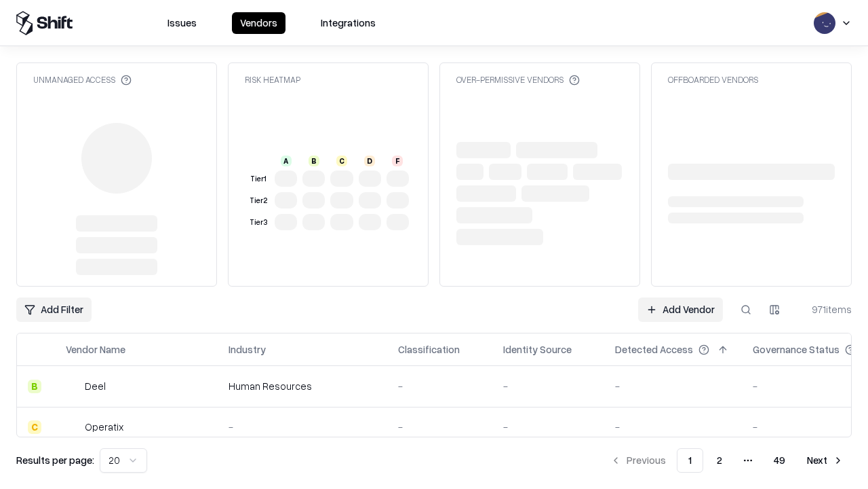 The width and height of the screenshot is (868, 489). I want to click on div: F, so click(398, 161).